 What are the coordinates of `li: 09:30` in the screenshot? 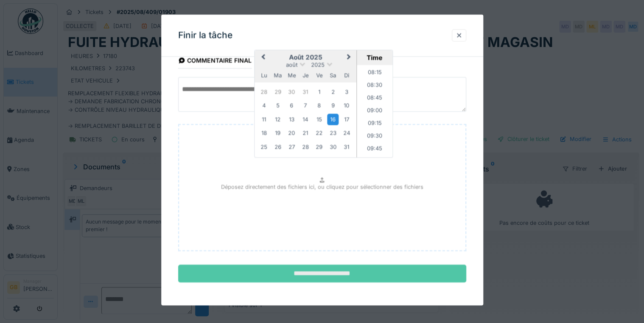 It's located at (375, 137).